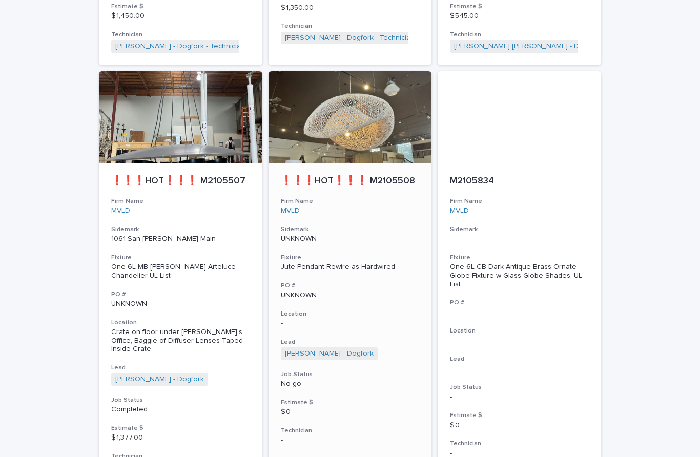 The width and height of the screenshot is (700, 457). I want to click on div: One 6L CB Dark Antique Brass Ornate Globe Fixture w Glass Globe Shades, UL List, so click(519, 276).